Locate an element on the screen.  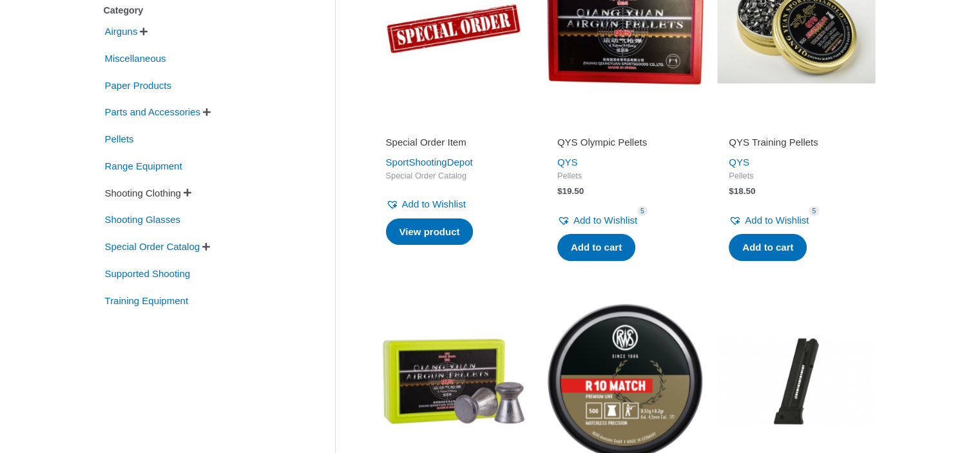
a: Training Equipment is located at coordinates (147, 300).